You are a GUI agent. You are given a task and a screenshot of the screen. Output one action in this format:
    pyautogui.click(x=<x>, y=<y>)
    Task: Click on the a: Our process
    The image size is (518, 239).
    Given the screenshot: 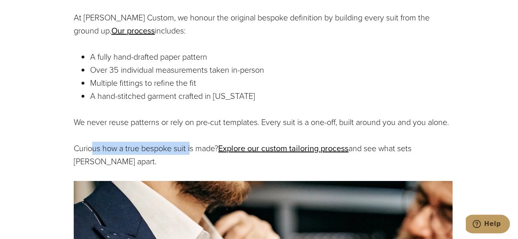 What is the action you would take?
    pyautogui.click(x=133, y=31)
    